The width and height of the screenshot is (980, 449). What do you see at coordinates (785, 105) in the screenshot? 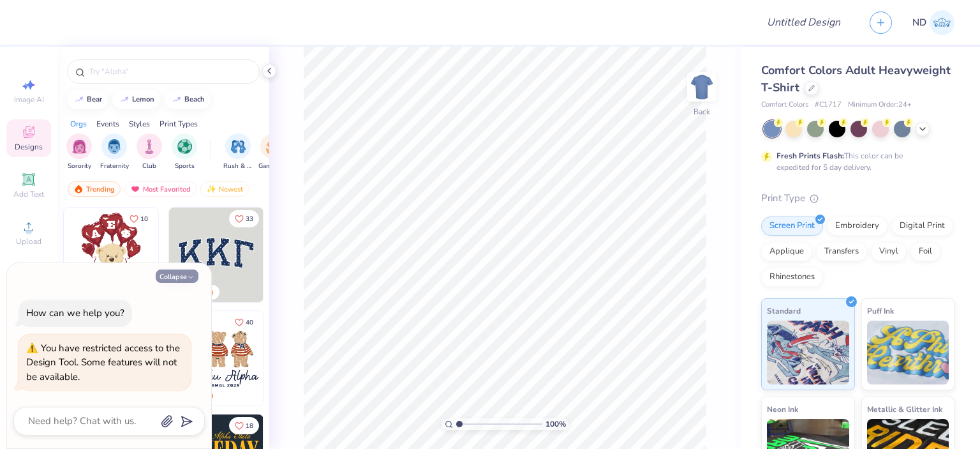
I see `span: Comfort Colors` at bounding box center [785, 105].